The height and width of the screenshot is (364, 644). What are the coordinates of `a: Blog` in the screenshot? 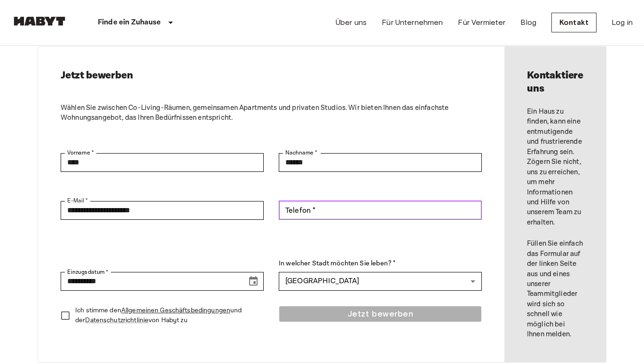 It's located at (528, 23).